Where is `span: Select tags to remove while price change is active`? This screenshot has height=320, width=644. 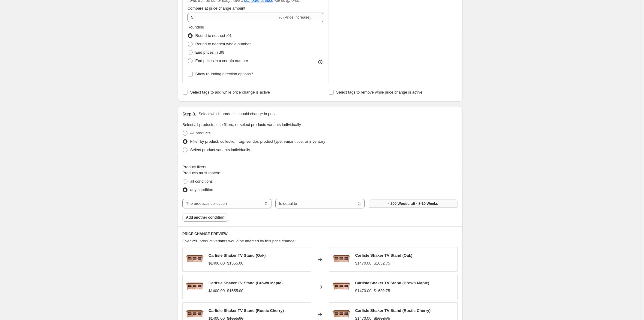 span: Select tags to remove while price change is active is located at coordinates (380, 92).